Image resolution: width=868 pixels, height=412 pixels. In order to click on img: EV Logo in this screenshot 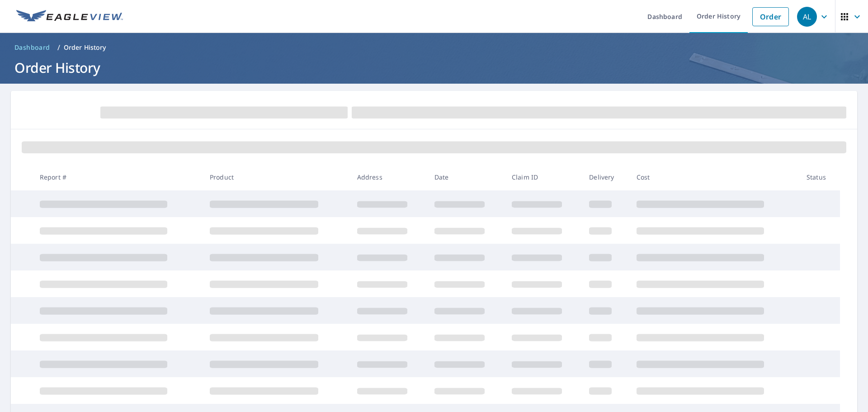, I will do `click(70, 17)`.